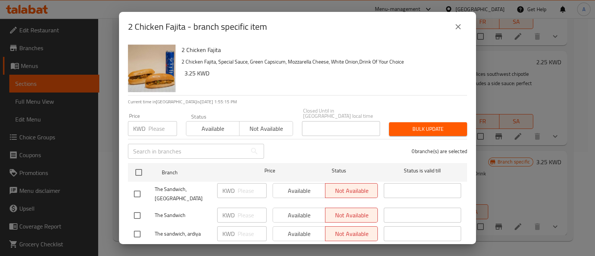 This screenshot has width=595, height=256. I want to click on span: The Sandwich, so click(183, 215).